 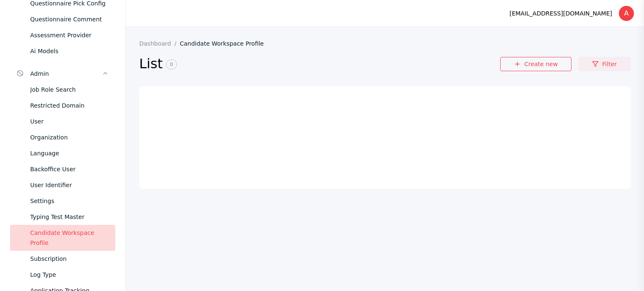 I want to click on a: Organization, so click(x=63, y=137).